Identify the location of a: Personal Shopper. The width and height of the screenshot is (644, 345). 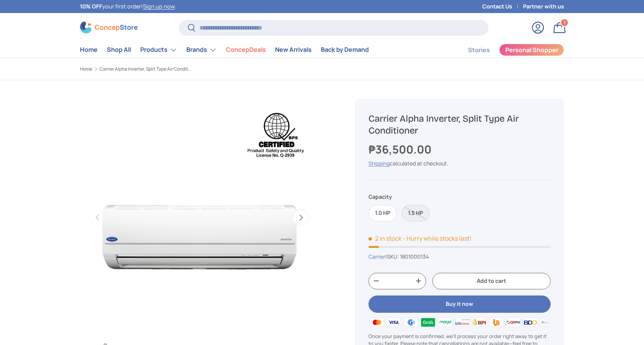
(532, 50).